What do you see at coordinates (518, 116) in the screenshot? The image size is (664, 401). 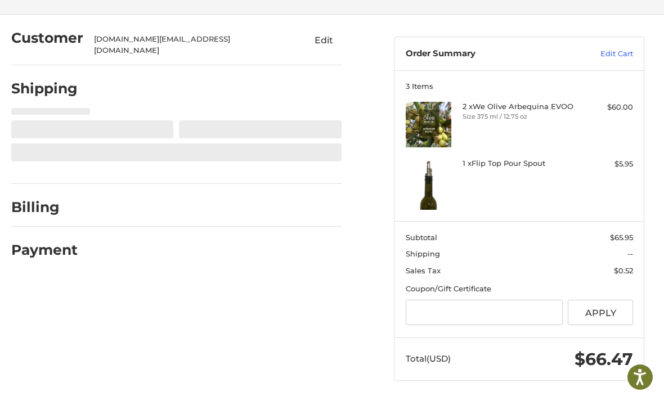 I see `li: Size 375 ml / 12.75 oz` at bounding box center [518, 116].